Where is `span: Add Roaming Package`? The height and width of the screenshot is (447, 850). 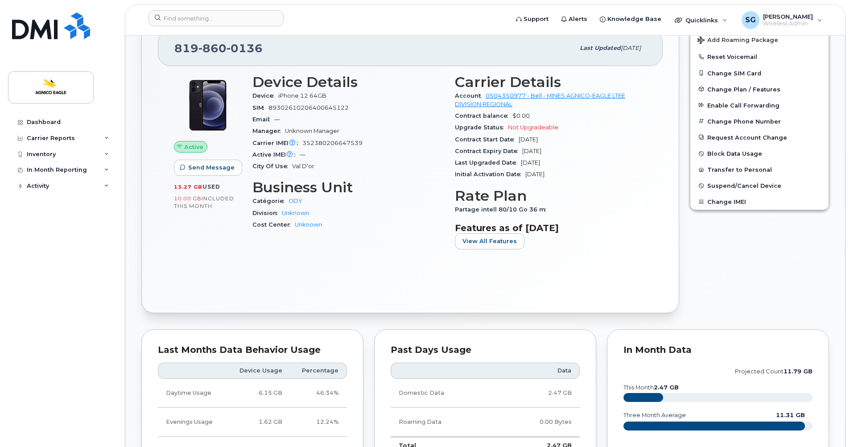 span: Add Roaming Package is located at coordinates (737, 41).